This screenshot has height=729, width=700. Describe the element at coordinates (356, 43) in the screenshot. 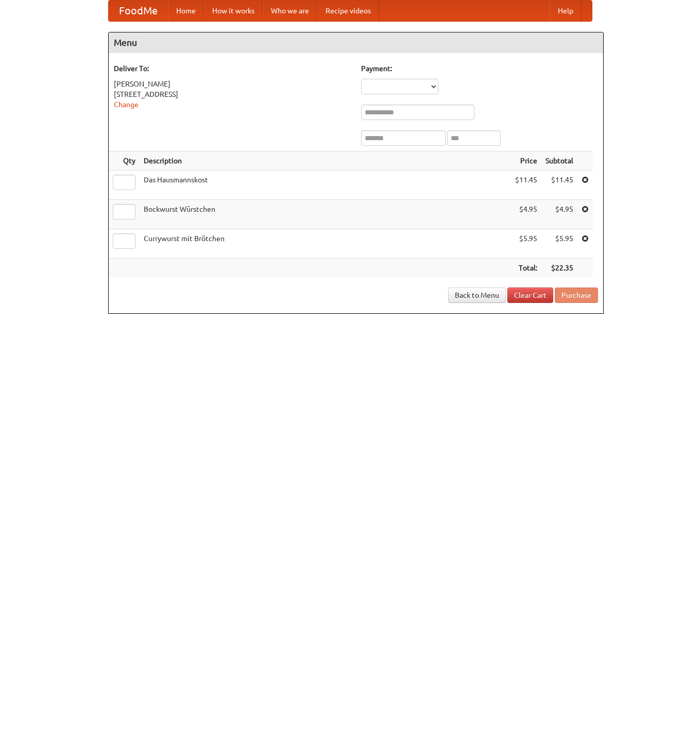

I see `h4: Menu` at that location.